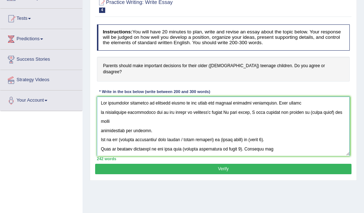 The width and height of the screenshot is (364, 213). I want to click on div: 242 words, so click(223, 159).